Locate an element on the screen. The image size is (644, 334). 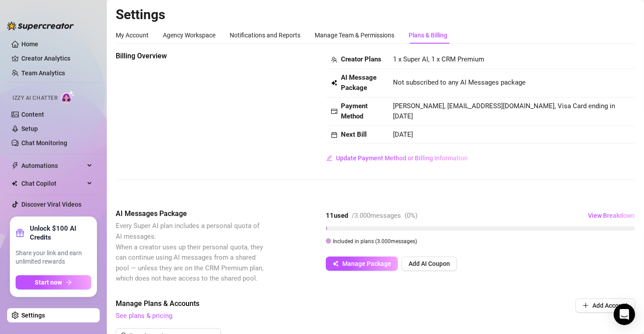
span: ( 0 %) is located at coordinates (410, 216).